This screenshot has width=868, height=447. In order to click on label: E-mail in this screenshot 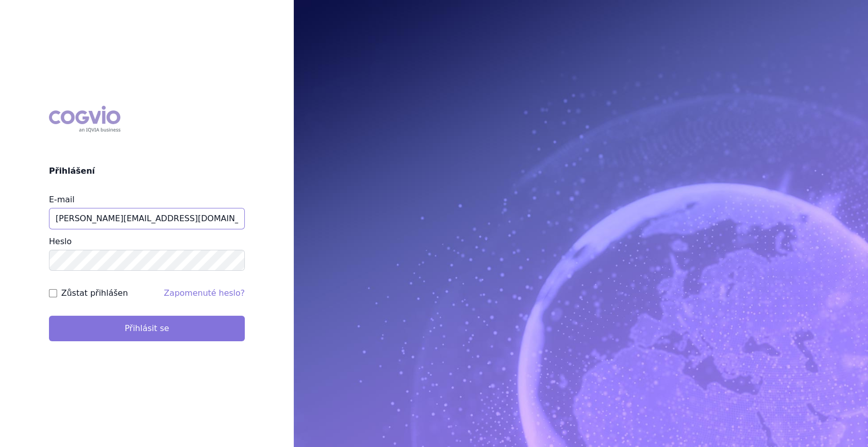, I will do `click(61, 199)`.